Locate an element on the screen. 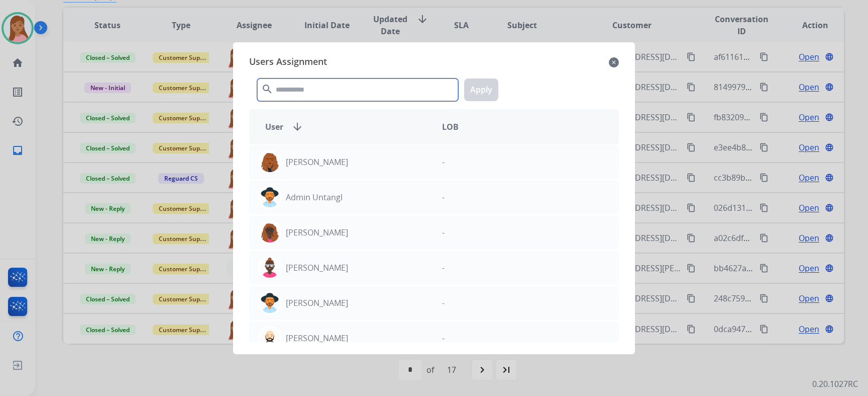  button: Apply is located at coordinates (481, 89).